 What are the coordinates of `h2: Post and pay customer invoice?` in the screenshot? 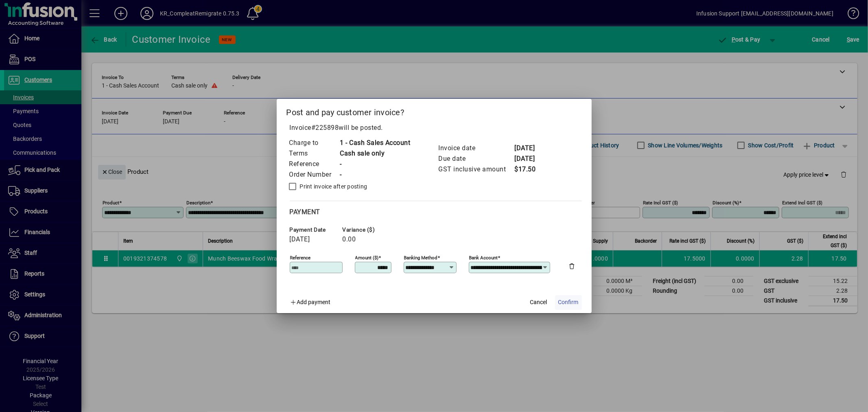 It's located at (434, 111).